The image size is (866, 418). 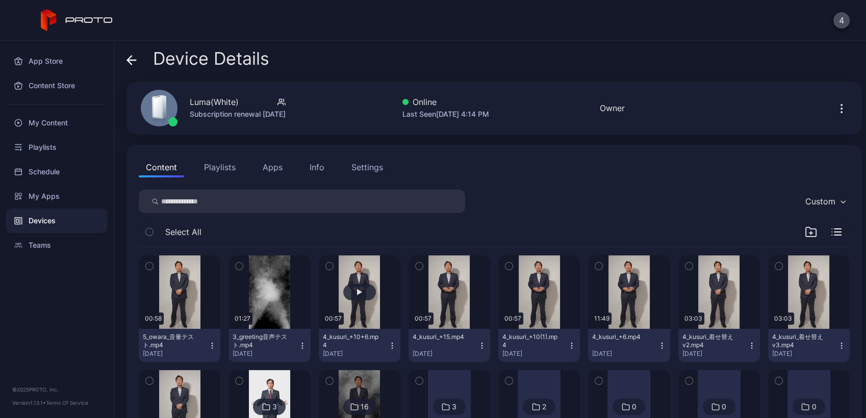 I want to click on div: 4_kusuri_+6.mp4, so click(x=620, y=337).